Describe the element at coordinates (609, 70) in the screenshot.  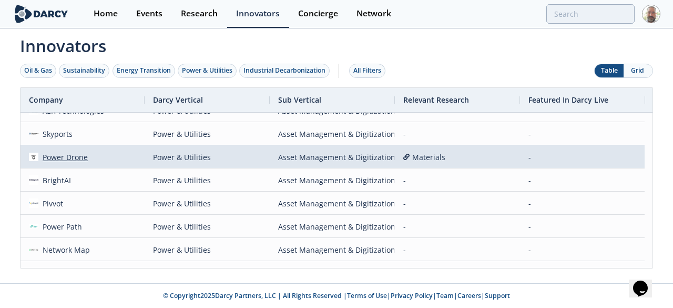
I see `button: Table` at that location.